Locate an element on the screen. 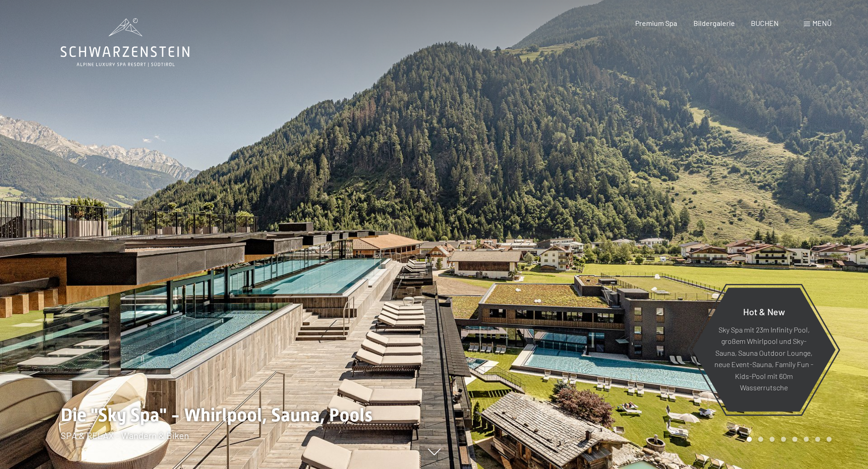  a: Bildergalerie is located at coordinates (714, 23).